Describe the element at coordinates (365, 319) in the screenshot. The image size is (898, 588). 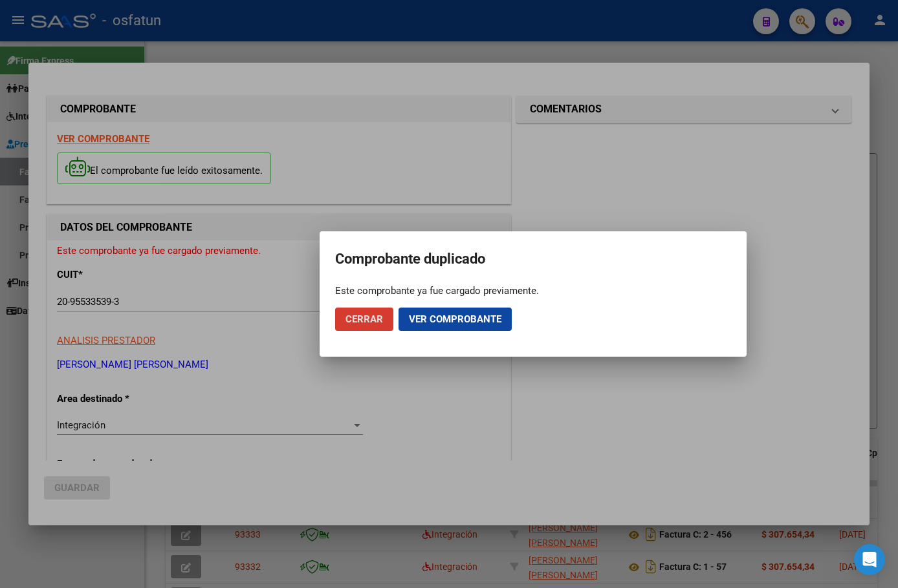
I see `span: Cerrar` at that location.